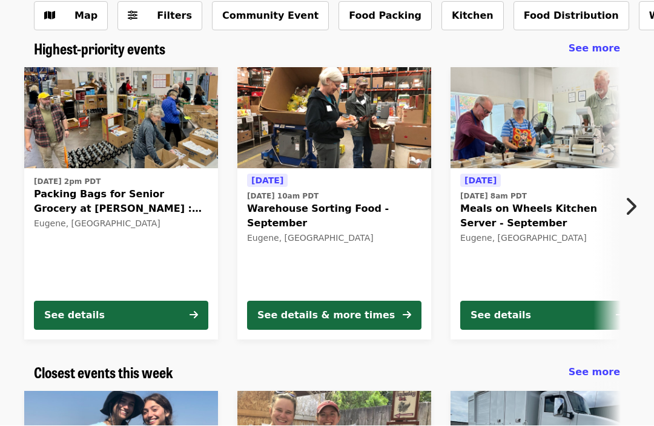 The height and width of the screenshot is (426, 654). Describe the element at coordinates (99, 49) in the screenshot. I see `a: Highest-priority events` at that location.